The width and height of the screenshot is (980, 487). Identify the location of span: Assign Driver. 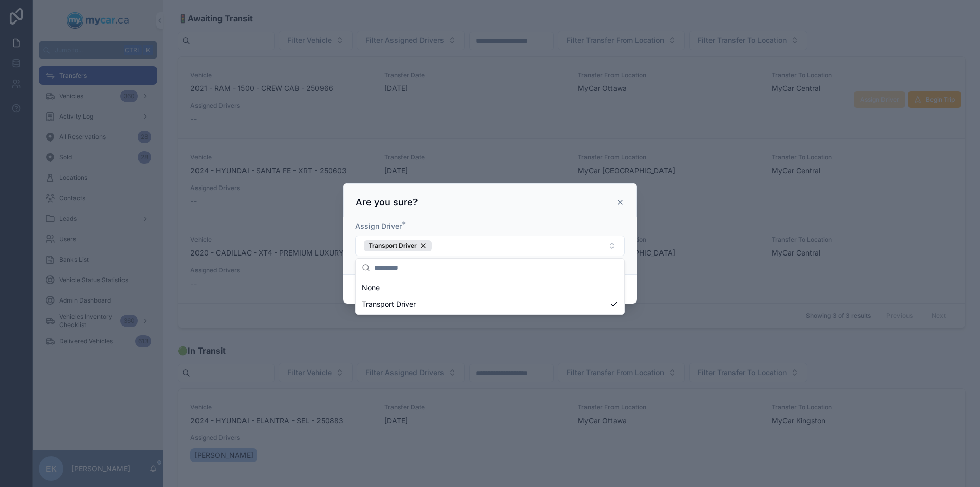
(378, 226).